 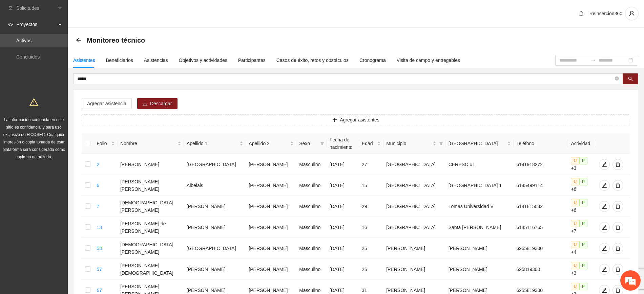 What do you see at coordinates (10, 25) in the screenshot?
I see `span: eye` at bounding box center [10, 25].